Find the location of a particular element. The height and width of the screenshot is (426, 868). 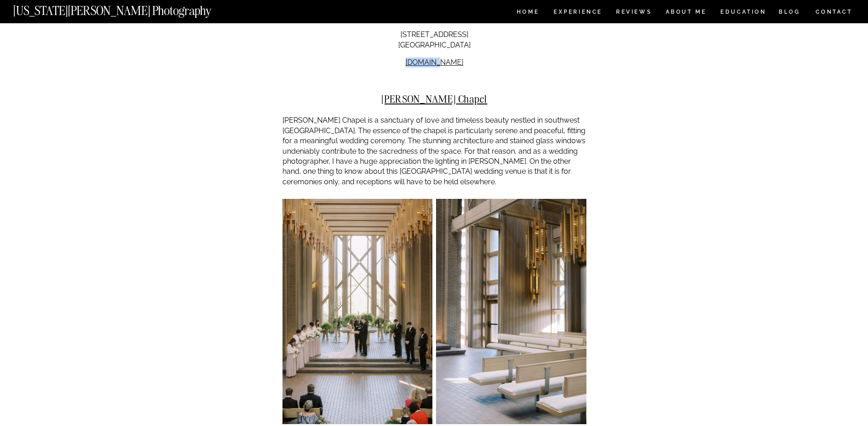

nav: CONTACT is located at coordinates (834, 12).